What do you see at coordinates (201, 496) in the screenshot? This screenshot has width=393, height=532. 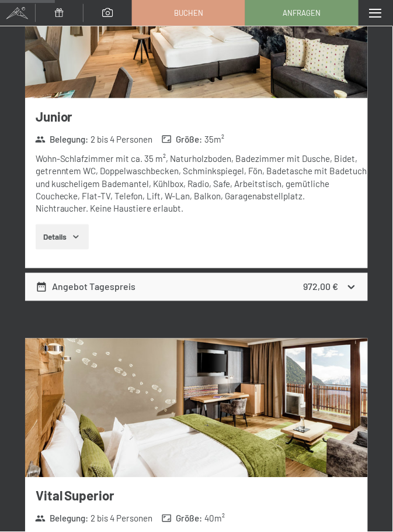 I see `h3: Vital Superior` at bounding box center [201, 496].